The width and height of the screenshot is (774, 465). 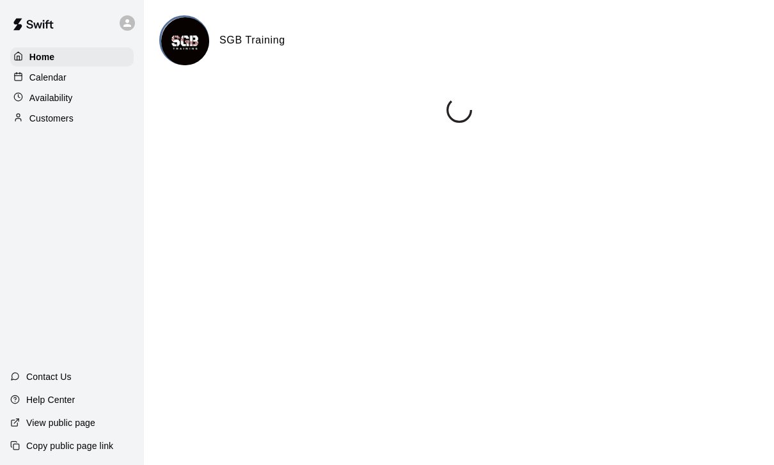 What do you see at coordinates (49, 377) in the screenshot?
I see `p: Contact Us` at bounding box center [49, 377].